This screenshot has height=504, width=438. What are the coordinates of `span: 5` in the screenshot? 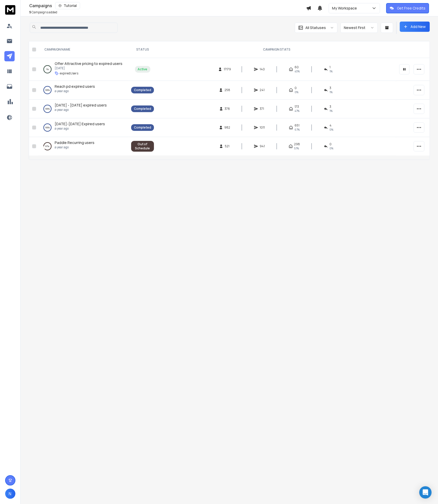 It's located at (30, 12).